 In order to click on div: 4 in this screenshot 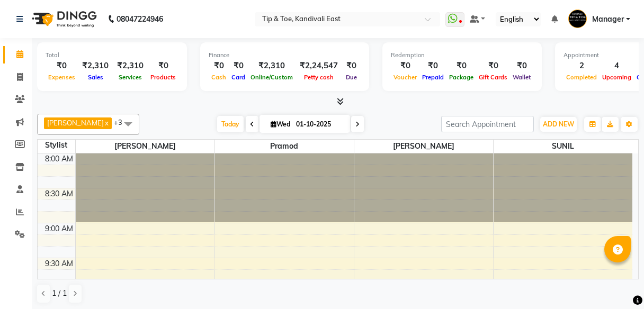, I will do `click(616, 66)`.